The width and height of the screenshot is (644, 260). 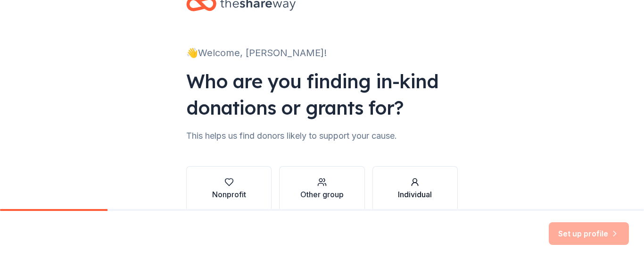 I want to click on button: Individual, so click(x=415, y=189).